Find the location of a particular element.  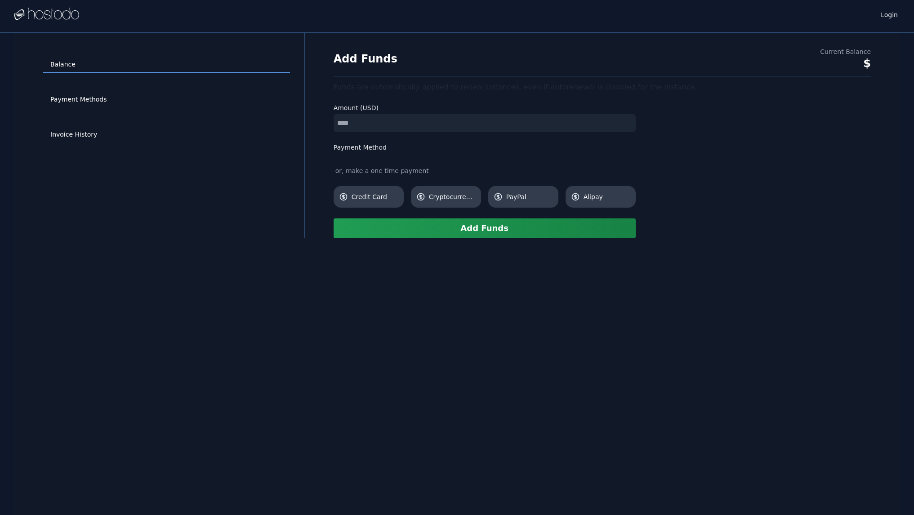

div: Current Balance is located at coordinates (845, 52).